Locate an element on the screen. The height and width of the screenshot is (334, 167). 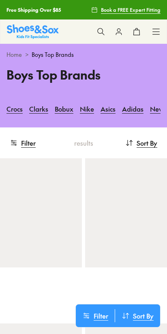
h1: Boys Top Brands is located at coordinates (84, 74).